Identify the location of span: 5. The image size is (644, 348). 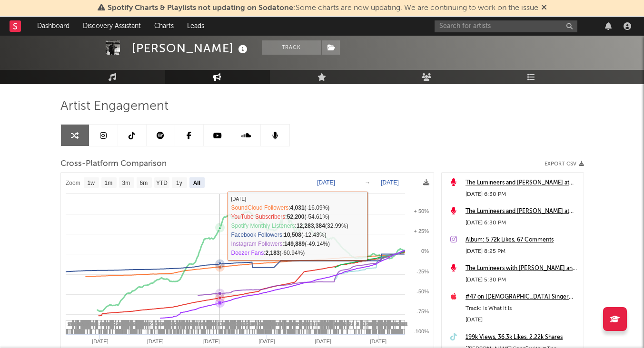
(259, 325).